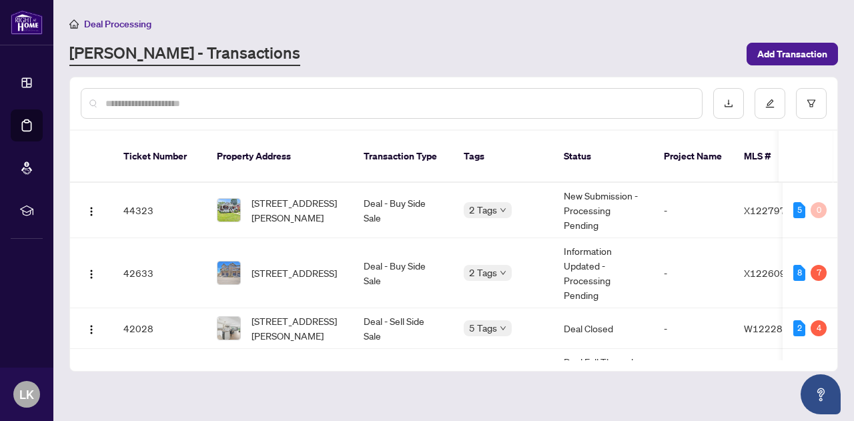  I want to click on th: Ticket Number, so click(159, 157).